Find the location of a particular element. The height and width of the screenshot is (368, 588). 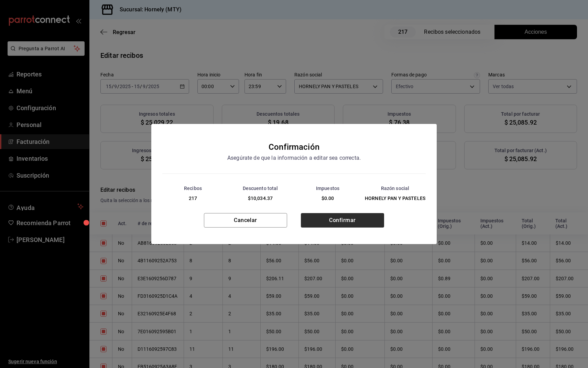

div: Confirmación is located at coordinates (294, 147).